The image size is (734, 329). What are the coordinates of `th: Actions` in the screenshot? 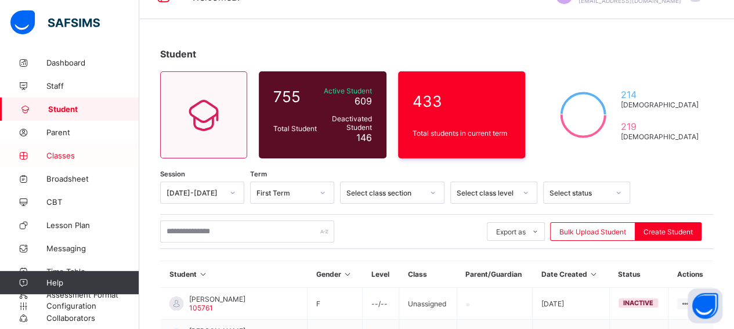 It's located at (690, 274).